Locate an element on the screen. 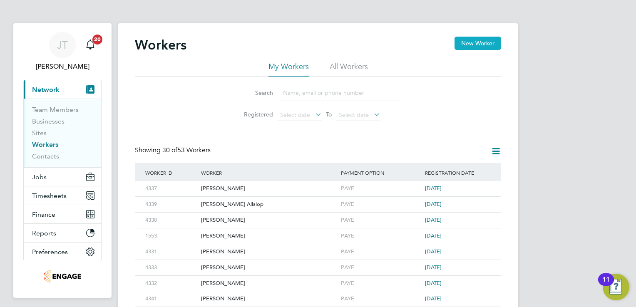 This screenshot has height=307, width=636. div: Worker is located at coordinates (269, 173).